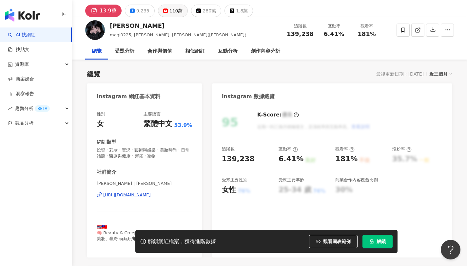 Image resolution: width=467 pixels, height=266 pixels. I want to click on button: 觀看圖表範例, so click(333, 242).